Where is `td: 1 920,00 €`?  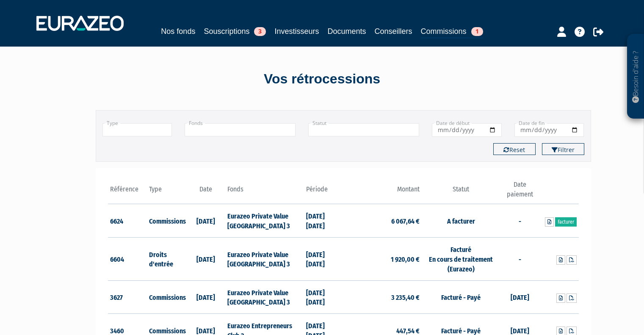 td: 1 920,00 € is located at coordinates (382, 259).